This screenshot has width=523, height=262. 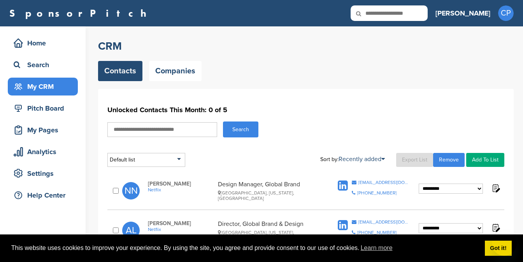 What do you see at coordinates (131, 231) in the screenshot?
I see `span: AL` at bounding box center [131, 231].